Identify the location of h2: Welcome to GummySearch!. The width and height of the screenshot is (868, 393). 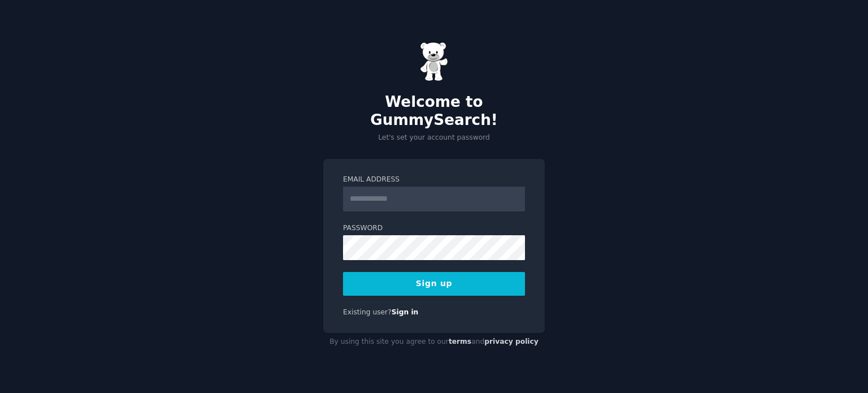
(434, 111).